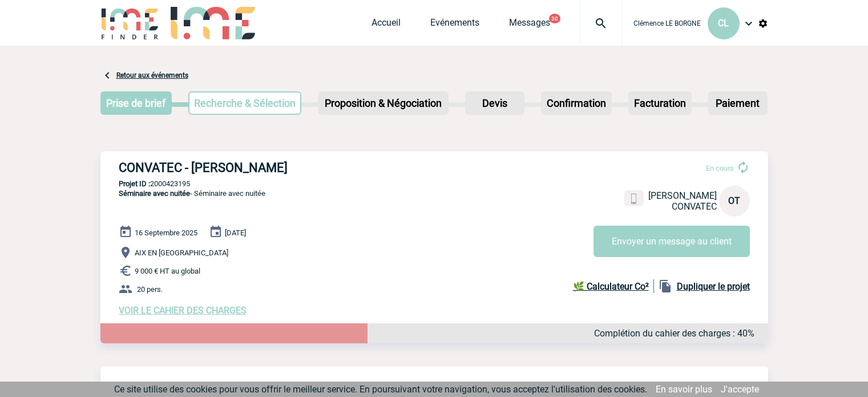 The width and height of the screenshot is (868, 397). Describe the element at coordinates (245, 103) in the screenshot. I see `p: Recherche & Sélection` at that location.